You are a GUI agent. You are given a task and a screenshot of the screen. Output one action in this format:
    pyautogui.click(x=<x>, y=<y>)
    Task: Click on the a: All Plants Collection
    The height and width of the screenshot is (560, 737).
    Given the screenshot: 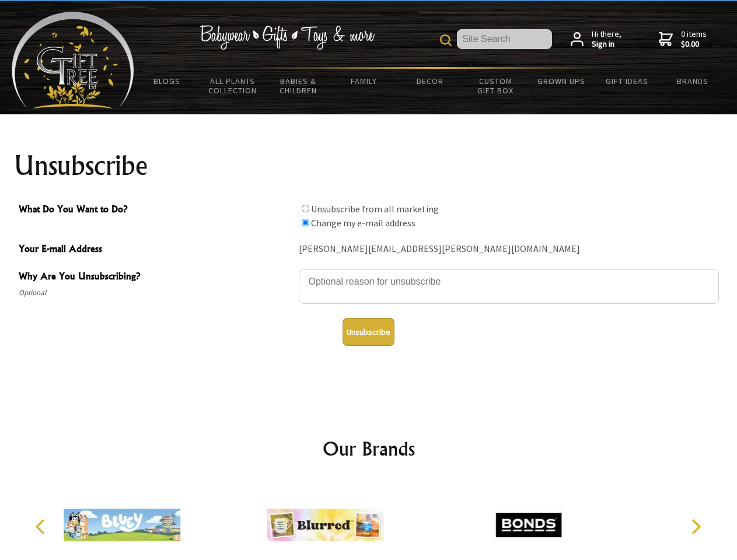 What is the action you would take?
    pyautogui.click(x=233, y=85)
    